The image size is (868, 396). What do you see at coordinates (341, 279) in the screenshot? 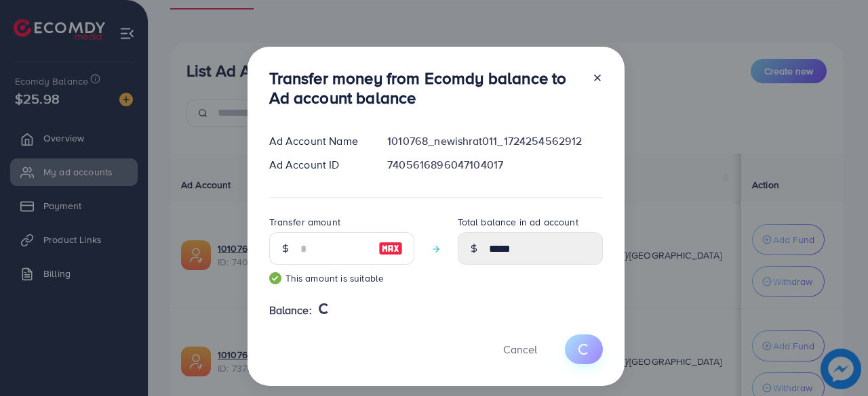
I see `small: This amount is suitable` at bounding box center [341, 279].